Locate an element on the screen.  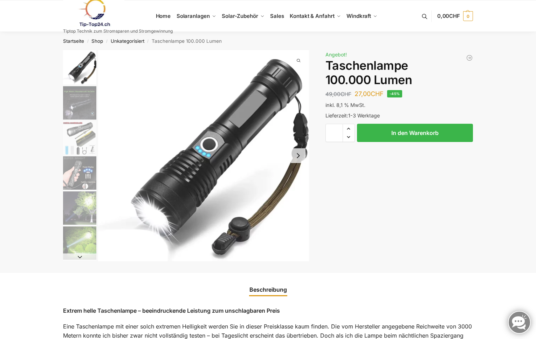
span: inkl. 8,1 % MwSt. is located at coordinates (345, 105).